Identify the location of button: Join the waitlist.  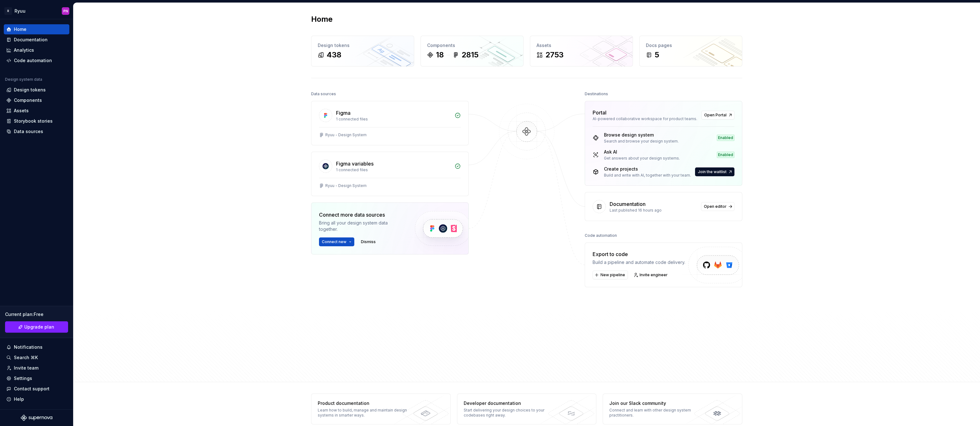
(715, 172).